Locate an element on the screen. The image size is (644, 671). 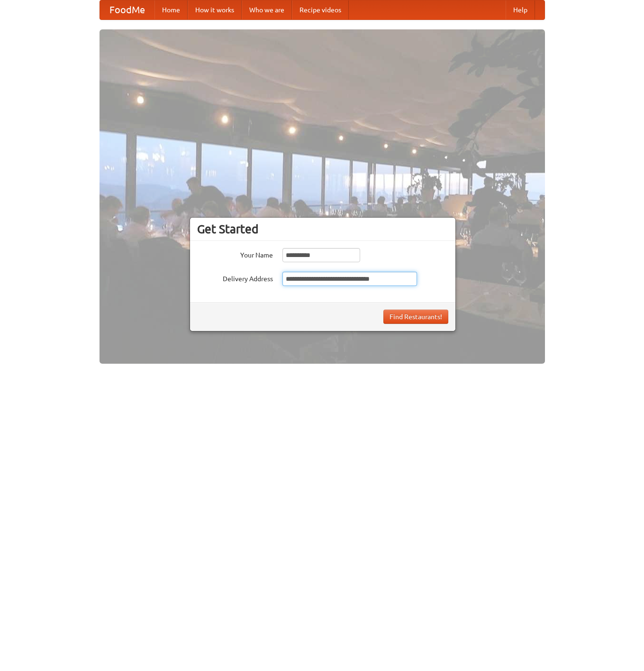
a: Recipe videos is located at coordinates (320, 10).